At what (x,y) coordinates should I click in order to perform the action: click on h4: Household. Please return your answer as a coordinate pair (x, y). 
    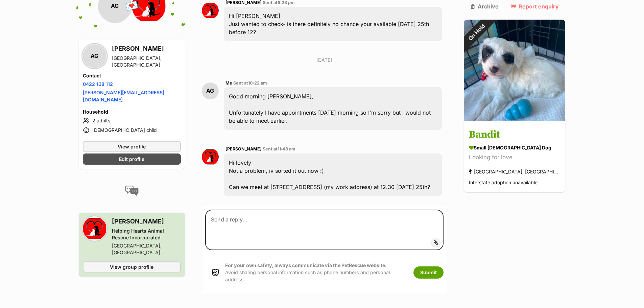
    Looking at the image, I should click on (132, 112).